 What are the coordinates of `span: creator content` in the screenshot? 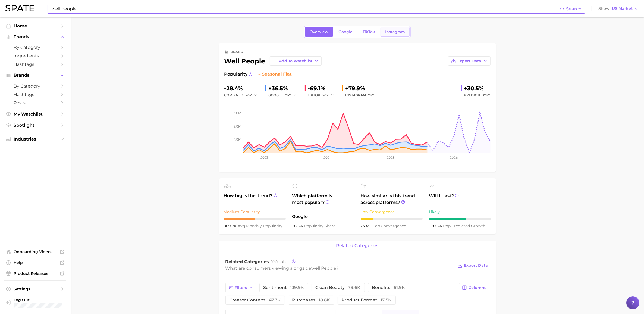 It's located at (255, 300).